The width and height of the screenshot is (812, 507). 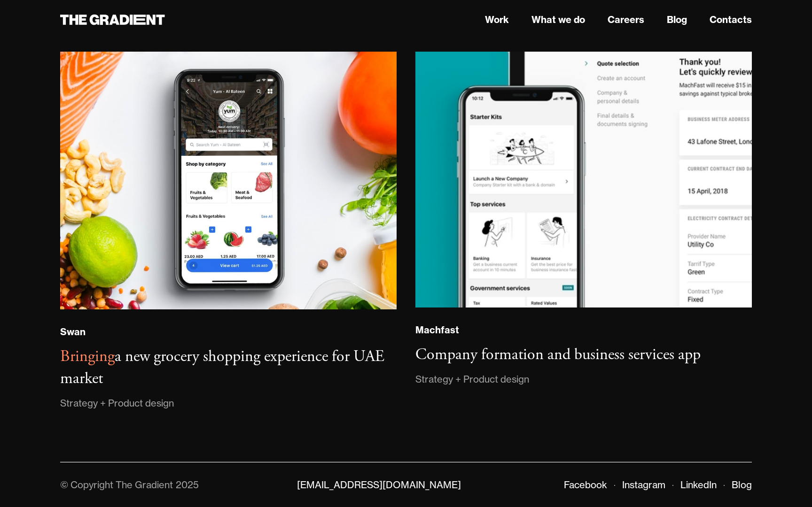 I want to click on a: SwanBringinga new grocery shopping experience for UAE marketStrategy + Product design, so click(x=229, y=231).